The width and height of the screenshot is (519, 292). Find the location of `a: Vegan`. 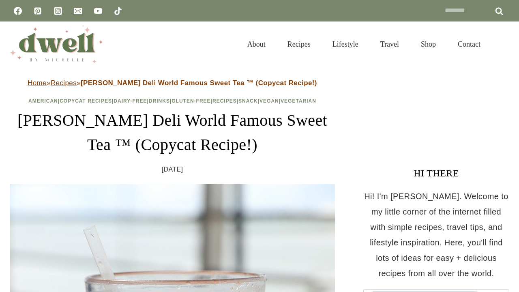

a: Vegan is located at coordinates (269, 101).